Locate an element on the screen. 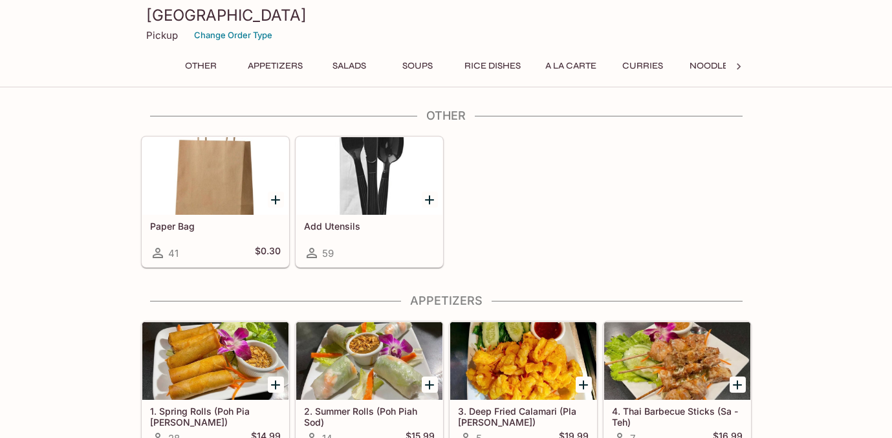 This screenshot has height=438, width=892. button: Curries is located at coordinates (643, 66).